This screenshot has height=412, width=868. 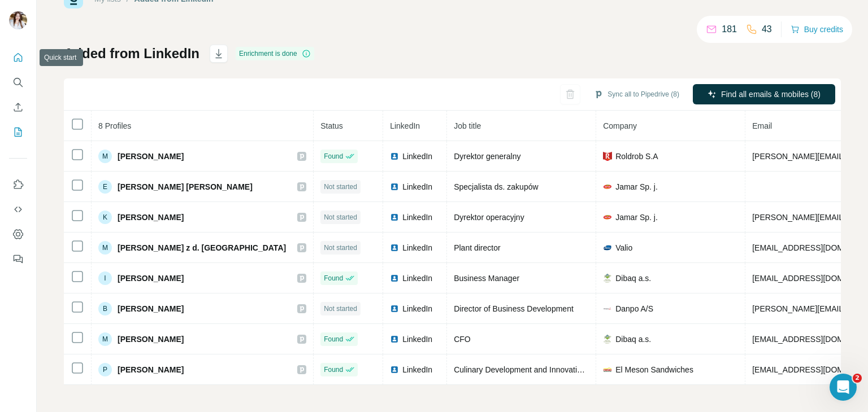 I want to click on h1: Added from LinkedIn, so click(x=131, y=53).